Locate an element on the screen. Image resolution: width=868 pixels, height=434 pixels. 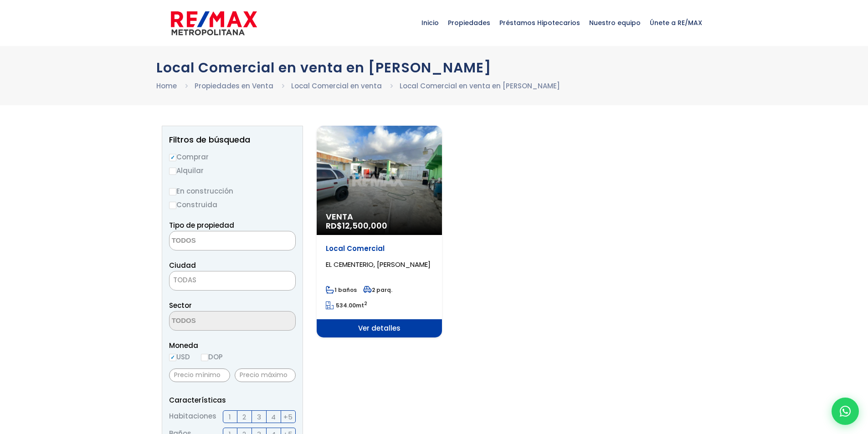
span: Venta is located at coordinates (379, 217).